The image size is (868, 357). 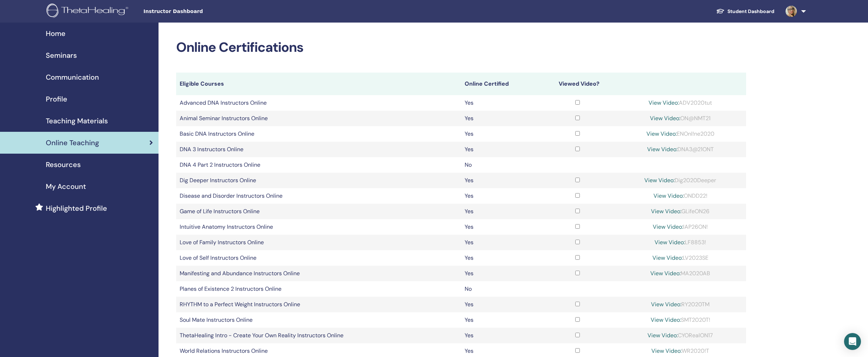 I want to click on th: Viewed Video?, so click(x=577, y=84).